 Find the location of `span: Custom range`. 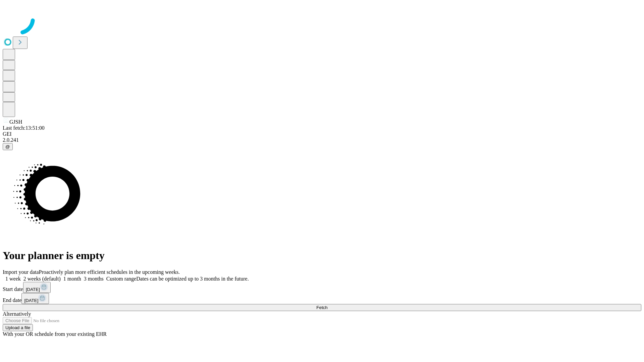

span: Custom range is located at coordinates (121, 279).